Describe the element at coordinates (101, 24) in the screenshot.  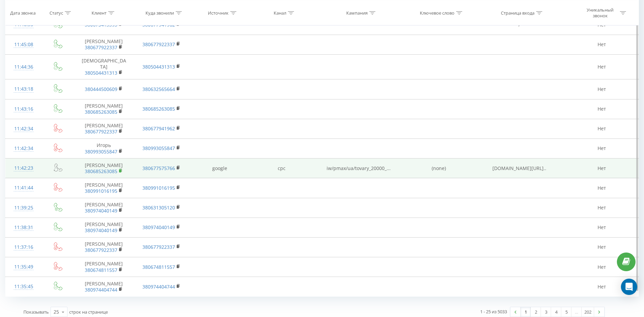
I see `a: 380675413393` at that location.